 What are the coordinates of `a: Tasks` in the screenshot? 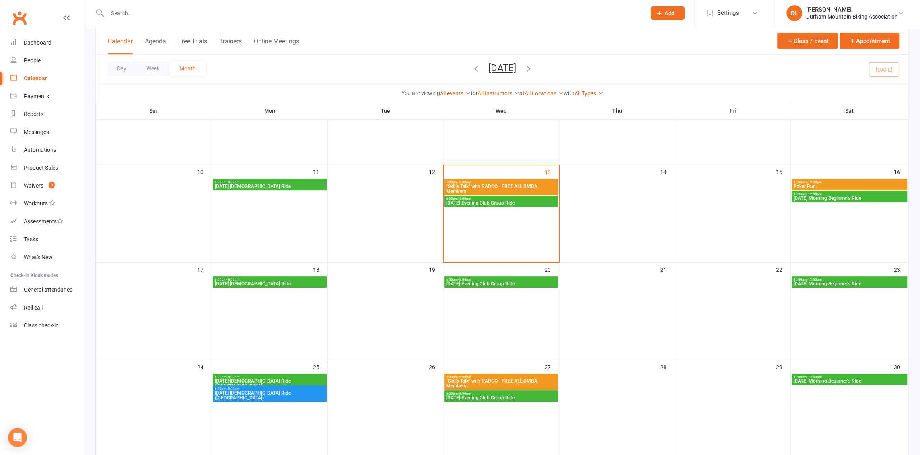 It's located at (47, 239).